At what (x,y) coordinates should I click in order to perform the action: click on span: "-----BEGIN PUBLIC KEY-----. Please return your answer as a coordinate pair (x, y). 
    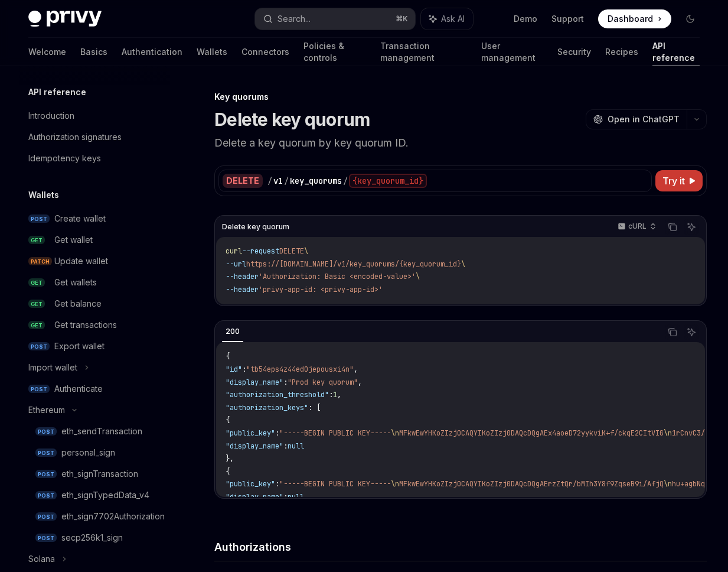
    Looking at the image, I should click on (334, 433).